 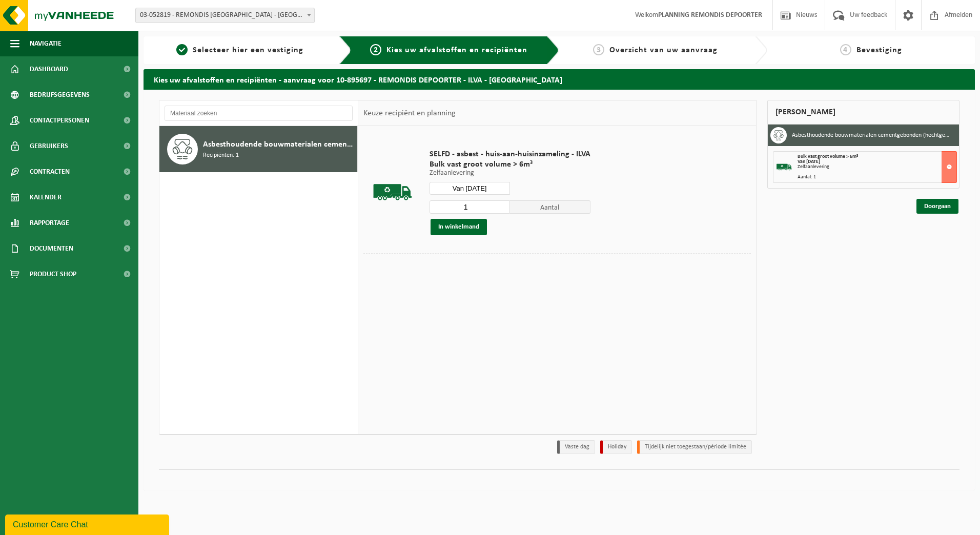 What do you see at coordinates (46, 44) in the screenshot?
I see `span: Navigatie` at bounding box center [46, 44].